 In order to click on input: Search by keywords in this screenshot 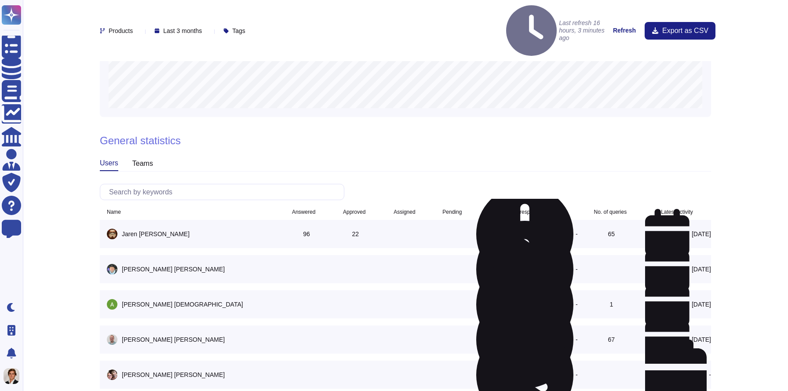, I will do `click(224, 192)`.